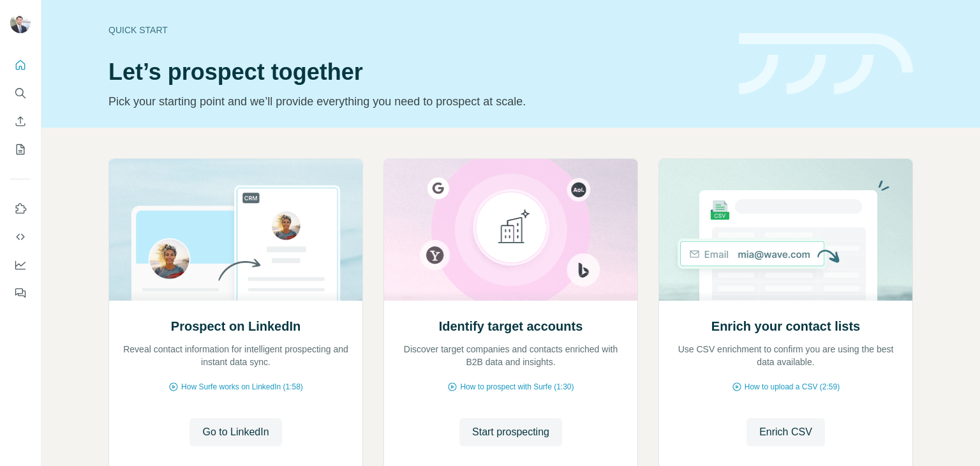 The height and width of the screenshot is (466, 980). Describe the element at coordinates (21, 23) in the screenshot. I see `img: Avatar` at that location.